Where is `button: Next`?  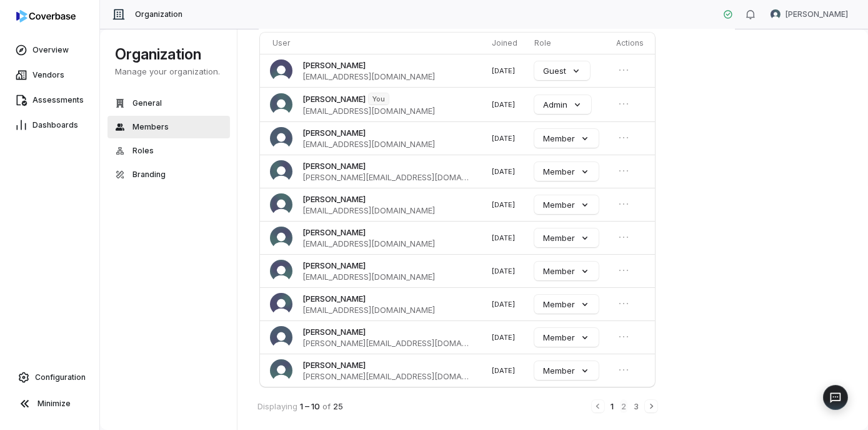
button: Next is located at coordinates (651, 406).